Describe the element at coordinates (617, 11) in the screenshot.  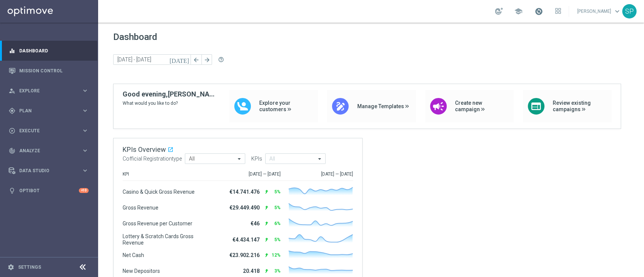
I see `span: keyboard_arrow_down` at that location.